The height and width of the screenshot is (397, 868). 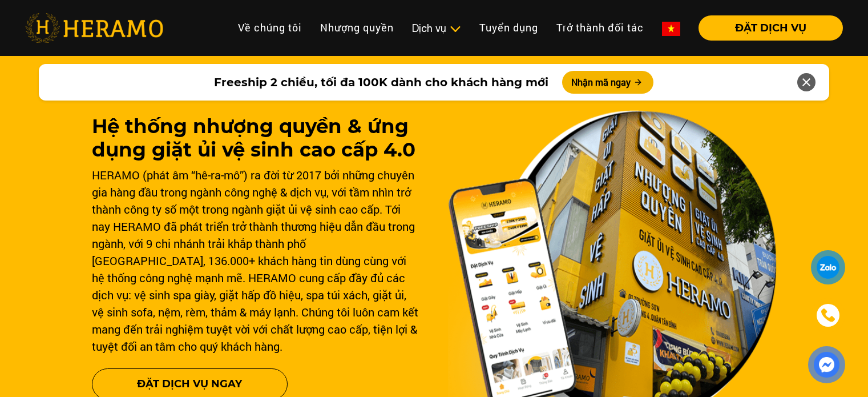 What do you see at coordinates (672, 29) in the screenshot?
I see `img: vn-flag.png` at bounding box center [672, 29].